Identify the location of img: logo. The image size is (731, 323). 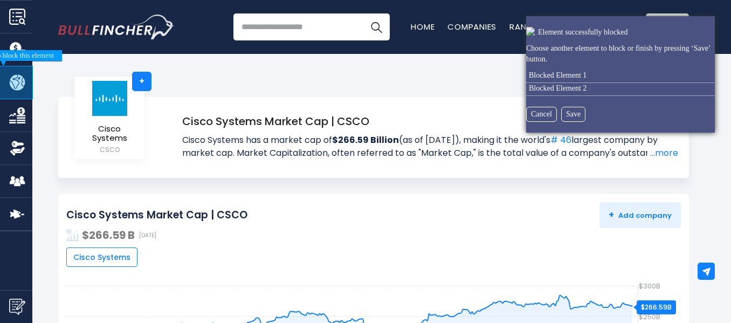
(109, 98).